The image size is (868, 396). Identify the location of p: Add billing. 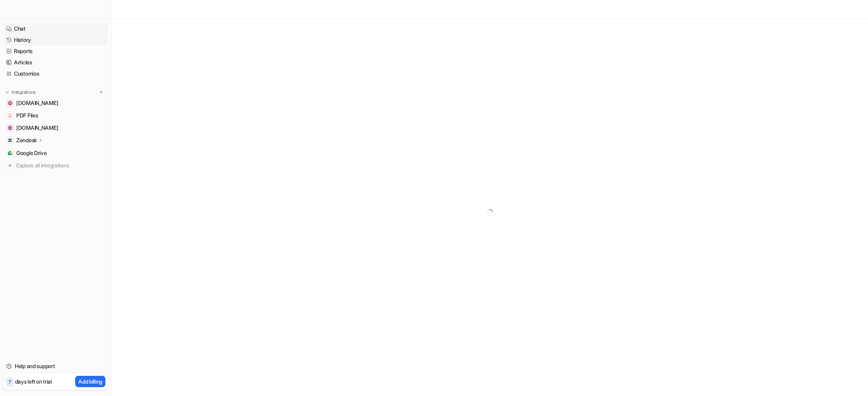
(90, 381).